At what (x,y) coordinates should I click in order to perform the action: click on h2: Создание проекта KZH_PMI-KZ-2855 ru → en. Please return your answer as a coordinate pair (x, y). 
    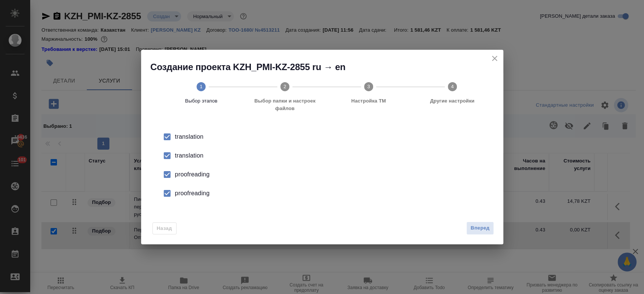
    Looking at the image, I should click on (327, 67).